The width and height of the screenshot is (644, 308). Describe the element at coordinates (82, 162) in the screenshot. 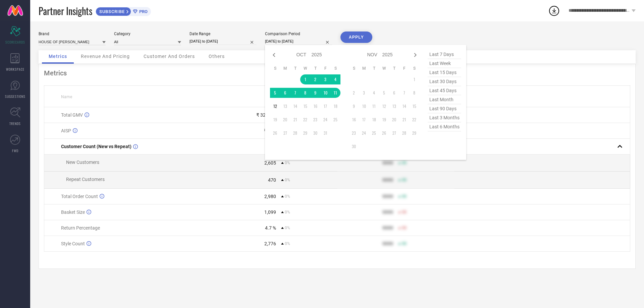

I see `span: New Customers` at that location.